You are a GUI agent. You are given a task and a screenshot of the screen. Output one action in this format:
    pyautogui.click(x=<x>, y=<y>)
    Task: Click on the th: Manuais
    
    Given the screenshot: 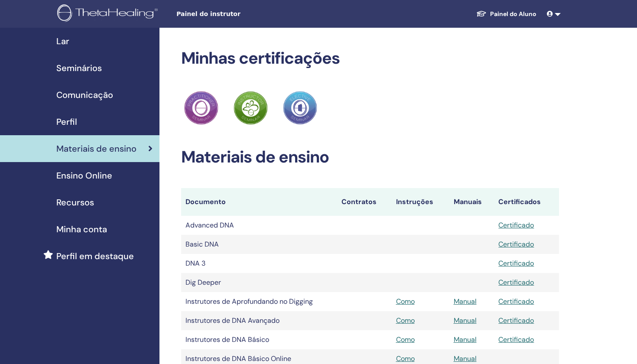 What is the action you would take?
    pyautogui.click(x=472, y=202)
    